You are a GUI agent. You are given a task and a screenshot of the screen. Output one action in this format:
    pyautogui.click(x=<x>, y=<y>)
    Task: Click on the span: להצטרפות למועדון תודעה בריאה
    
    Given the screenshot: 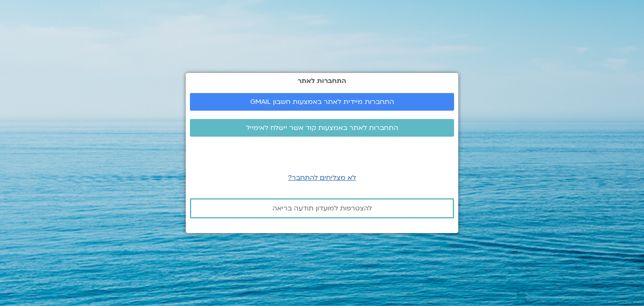 What is the action you would take?
    pyautogui.click(x=322, y=208)
    